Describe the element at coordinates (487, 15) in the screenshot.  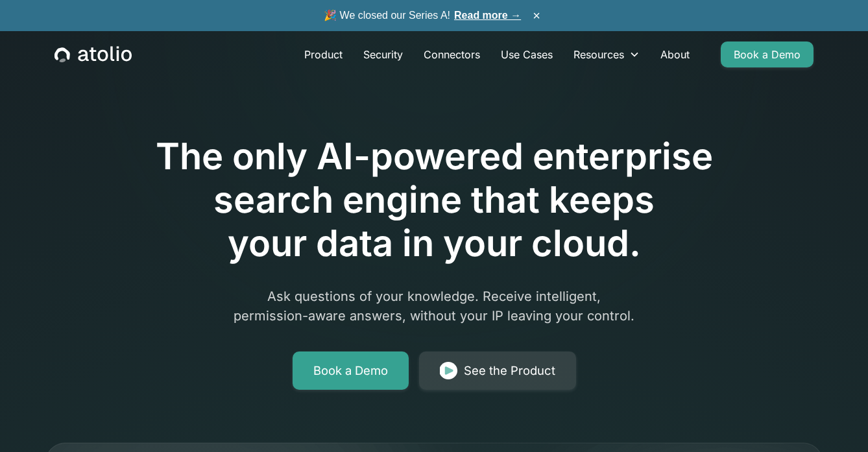
I see `a: Read more →` at that location.